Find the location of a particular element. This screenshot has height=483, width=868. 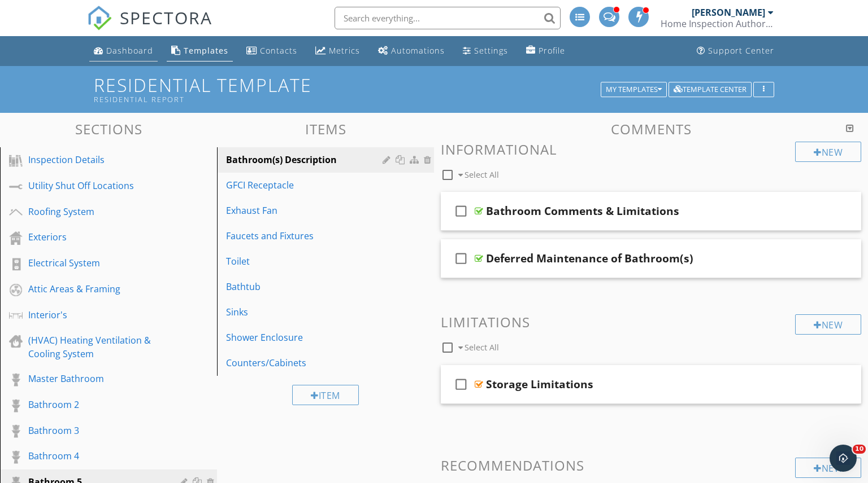

a: Company Profile is located at coordinates (545, 50).